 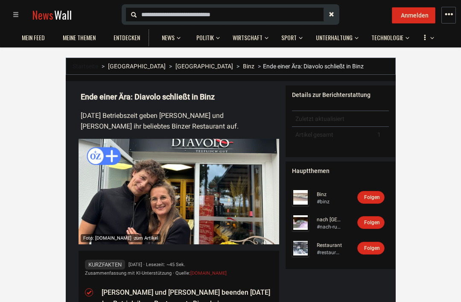 What do you see at coordinates (248, 38) in the screenshot?
I see `a: Wirtschaft` at bounding box center [248, 38].